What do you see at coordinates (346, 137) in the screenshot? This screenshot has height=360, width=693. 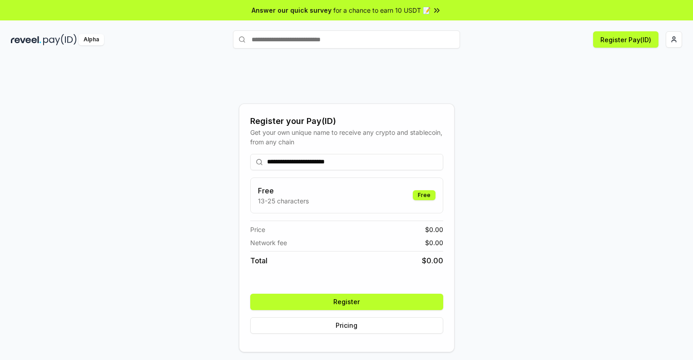 I see `div: Get your own unique name to receive any crypto and stablecoin, from any chain` at bounding box center [346, 137].